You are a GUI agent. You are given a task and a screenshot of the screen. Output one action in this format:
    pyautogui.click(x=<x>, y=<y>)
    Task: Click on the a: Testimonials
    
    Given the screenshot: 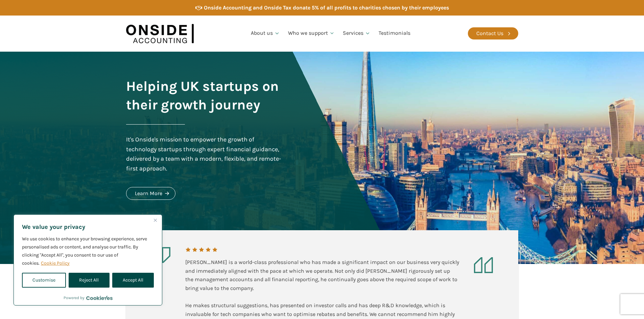 What is the action you would take?
    pyautogui.click(x=394, y=33)
    